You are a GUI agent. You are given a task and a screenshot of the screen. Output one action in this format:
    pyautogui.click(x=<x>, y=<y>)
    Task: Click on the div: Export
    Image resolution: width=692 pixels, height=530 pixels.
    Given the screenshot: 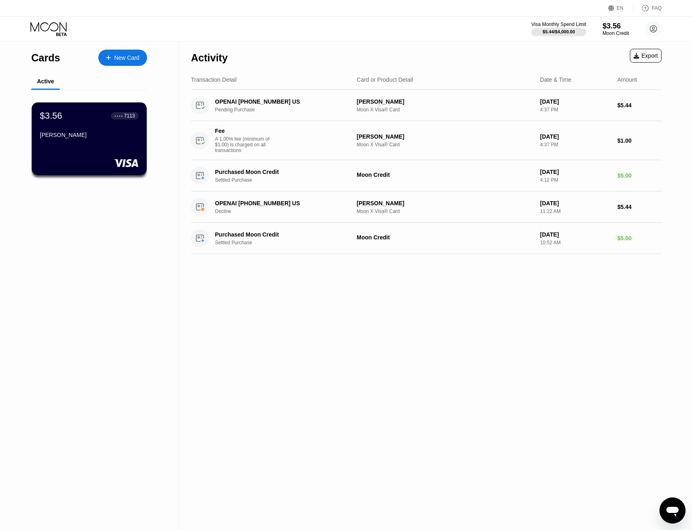 What is the action you would take?
    pyautogui.click(x=646, y=56)
    